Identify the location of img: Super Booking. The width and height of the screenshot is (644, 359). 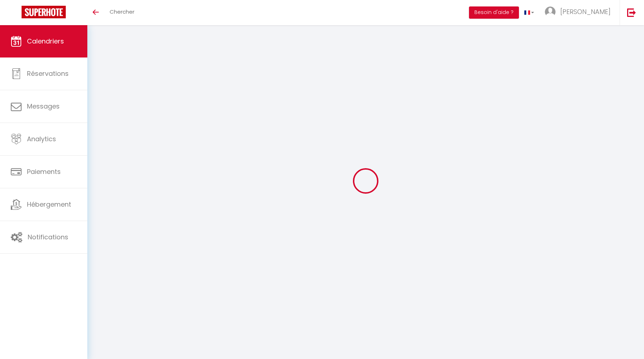
(44, 12).